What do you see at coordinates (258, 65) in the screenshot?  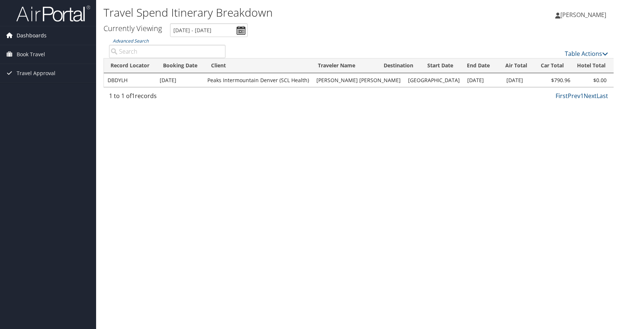 I see `th: Client: activate to sort column ascending` at bounding box center [258, 65].